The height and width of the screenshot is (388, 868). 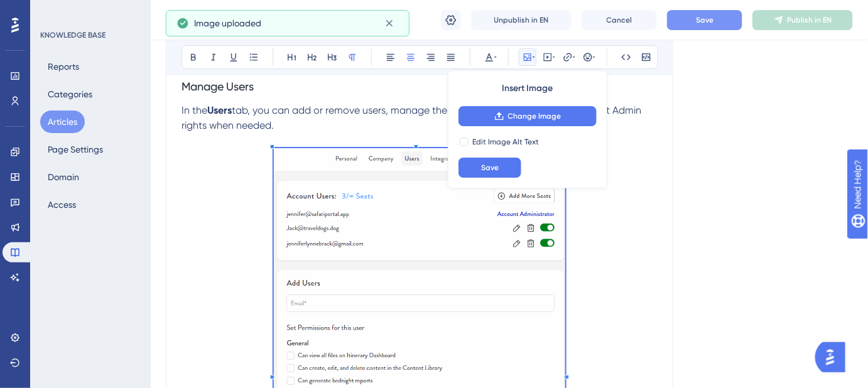 What do you see at coordinates (15, 19) in the screenshot?
I see `img: launcher-image-alternative-text` at bounding box center [15, 19].